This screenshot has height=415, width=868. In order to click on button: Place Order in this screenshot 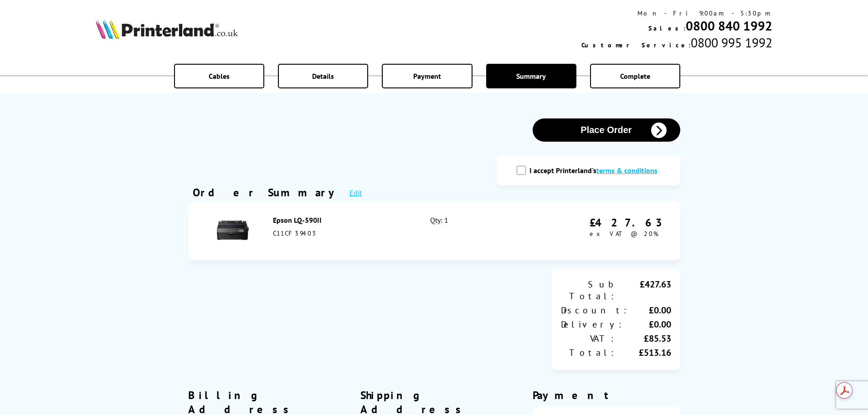, I will do `click(607, 130)`.